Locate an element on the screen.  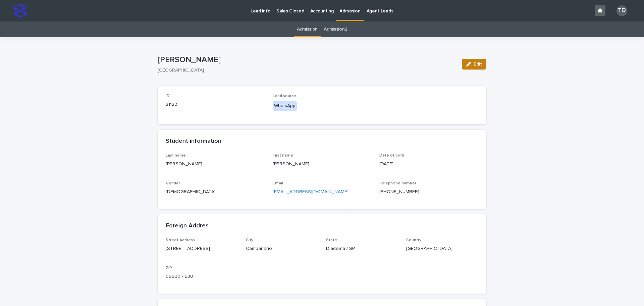
span: Telephone number is located at coordinates (398, 183).